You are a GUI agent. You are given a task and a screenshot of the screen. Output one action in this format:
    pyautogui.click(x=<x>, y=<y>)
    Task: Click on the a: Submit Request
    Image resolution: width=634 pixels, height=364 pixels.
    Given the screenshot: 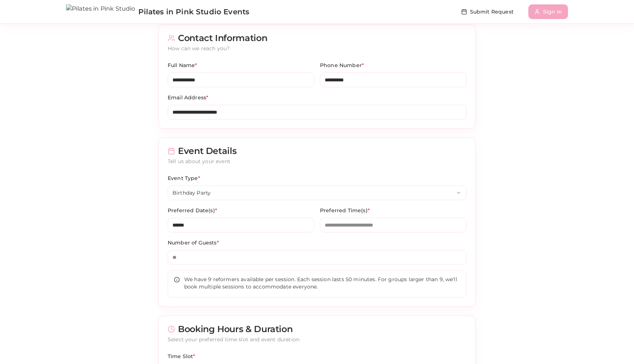 What is the action you would take?
    pyautogui.click(x=487, y=11)
    